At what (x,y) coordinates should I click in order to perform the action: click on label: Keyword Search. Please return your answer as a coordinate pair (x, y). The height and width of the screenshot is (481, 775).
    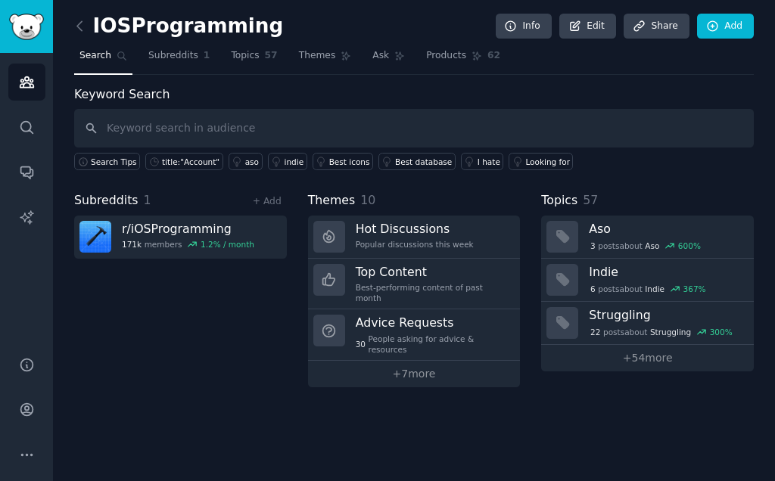
    Looking at the image, I should click on (122, 94).